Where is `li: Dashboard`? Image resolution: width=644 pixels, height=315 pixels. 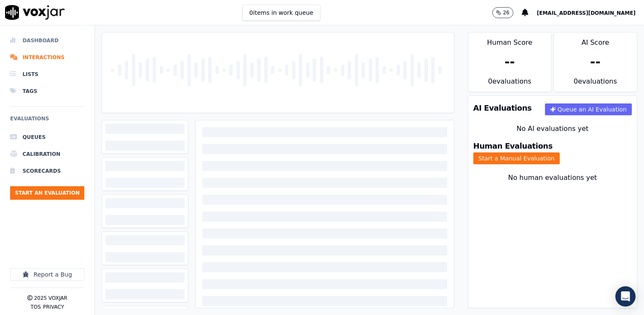 li: Dashboard is located at coordinates (47, 40).